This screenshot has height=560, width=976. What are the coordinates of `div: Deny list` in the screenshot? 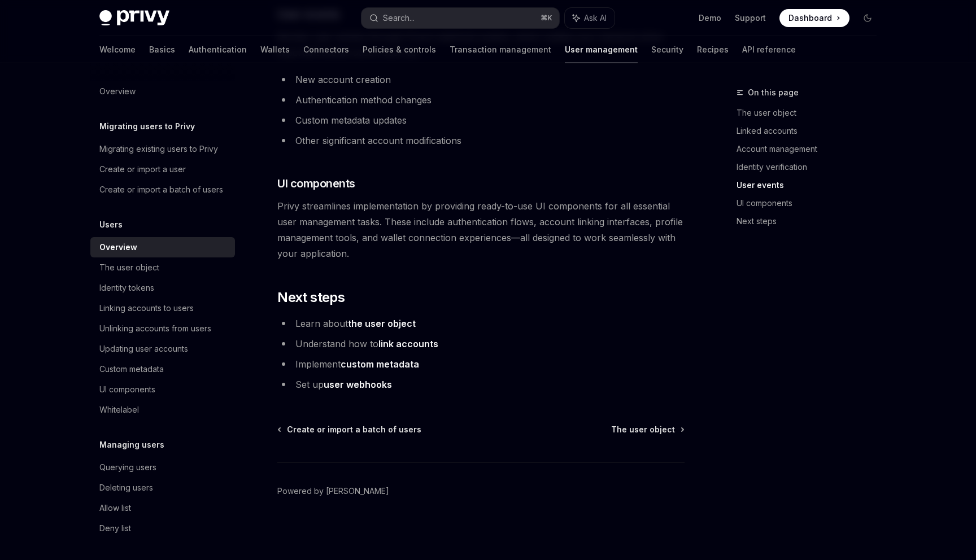 It's located at (115, 529).